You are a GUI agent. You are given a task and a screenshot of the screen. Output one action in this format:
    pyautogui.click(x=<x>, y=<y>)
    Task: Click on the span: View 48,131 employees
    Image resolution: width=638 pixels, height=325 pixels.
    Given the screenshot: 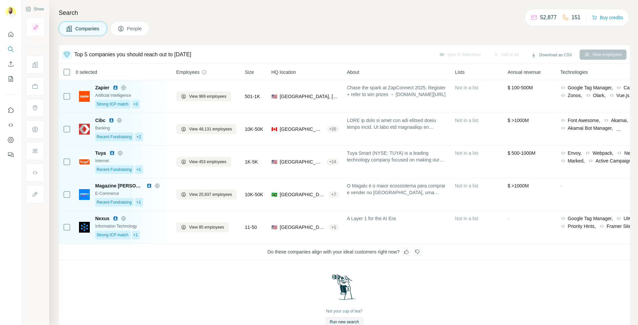 What is the action you would take?
    pyautogui.click(x=210, y=129)
    